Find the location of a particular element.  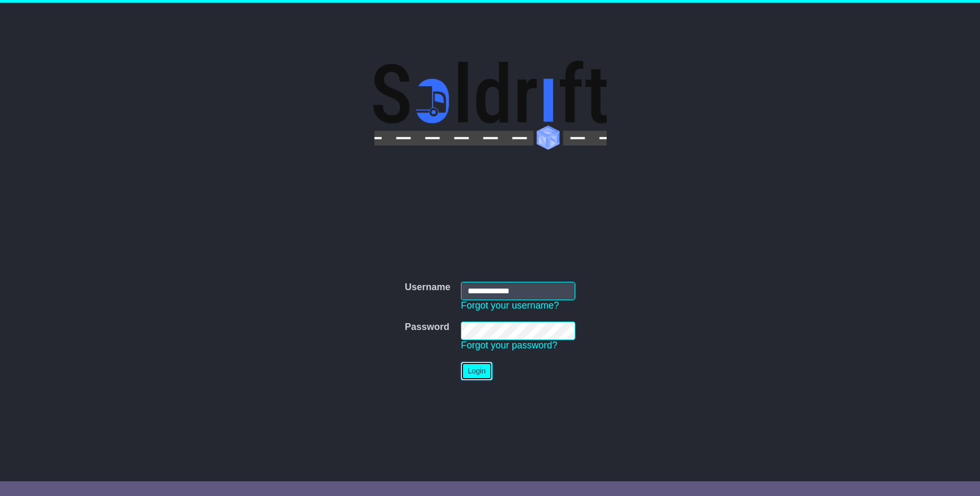

label: Password is located at coordinates (427, 328).